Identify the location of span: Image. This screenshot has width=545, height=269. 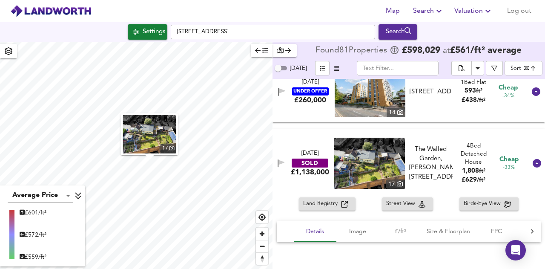
(358, 231).